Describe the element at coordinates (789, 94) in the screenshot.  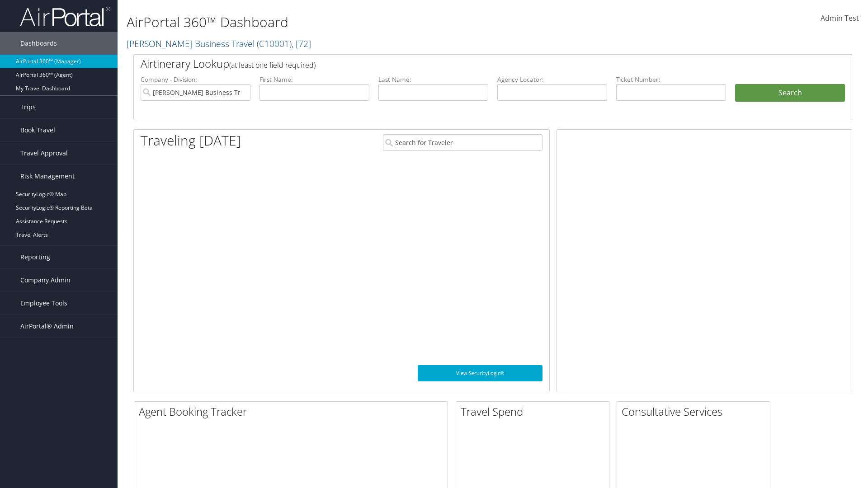
I see `button: Search` at that location.